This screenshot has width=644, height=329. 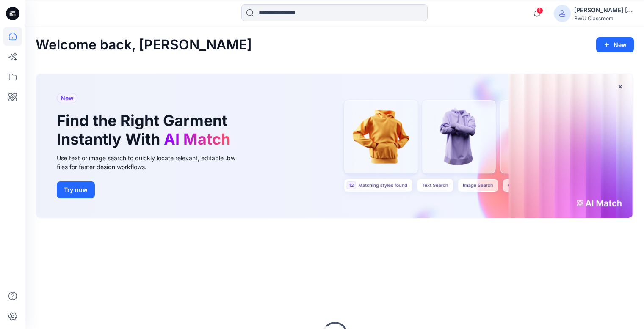 What do you see at coordinates (615, 45) in the screenshot?
I see `button: New` at bounding box center [615, 45].